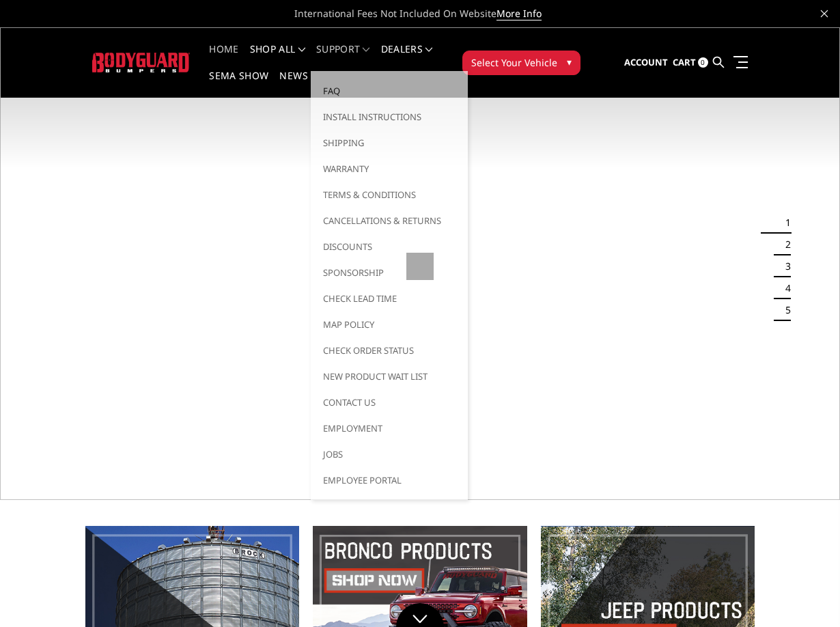  I want to click on a: shop all, so click(277, 57).